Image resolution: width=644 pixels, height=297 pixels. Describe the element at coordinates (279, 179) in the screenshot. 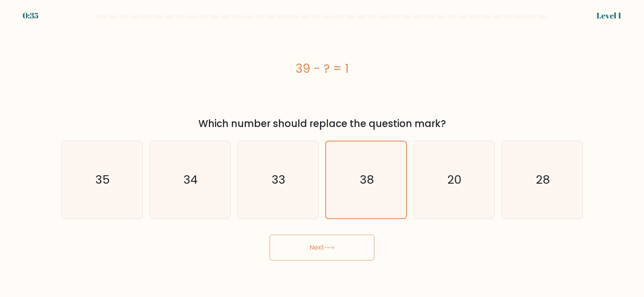

I see `text: 33` at that location.